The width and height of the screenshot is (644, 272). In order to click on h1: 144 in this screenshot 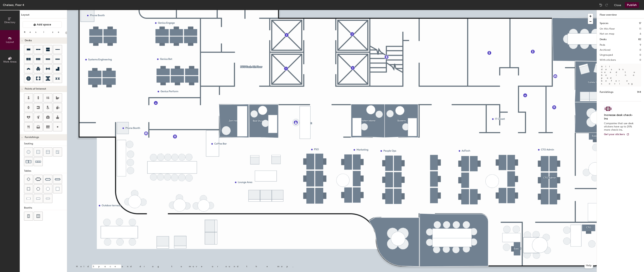, I will do `click(639, 92)`.